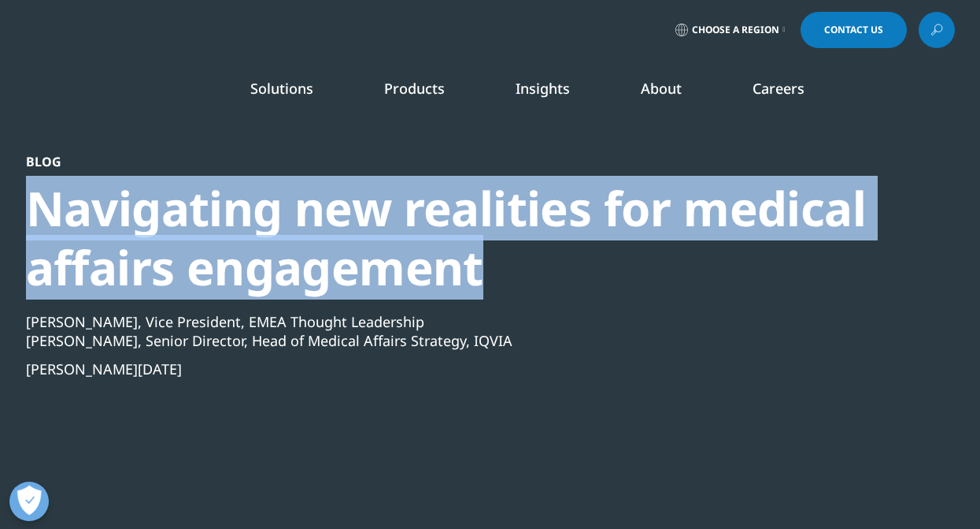 The width and height of the screenshot is (980, 529). What do you see at coordinates (29, 502) in the screenshot?
I see `button: Open Preferences` at bounding box center [29, 502].